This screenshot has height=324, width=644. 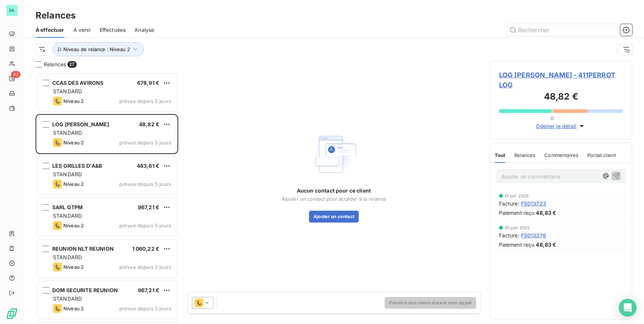 What do you see at coordinates (148, 83) in the screenshot?
I see `span: 678,91 €` at bounding box center [148, 83].